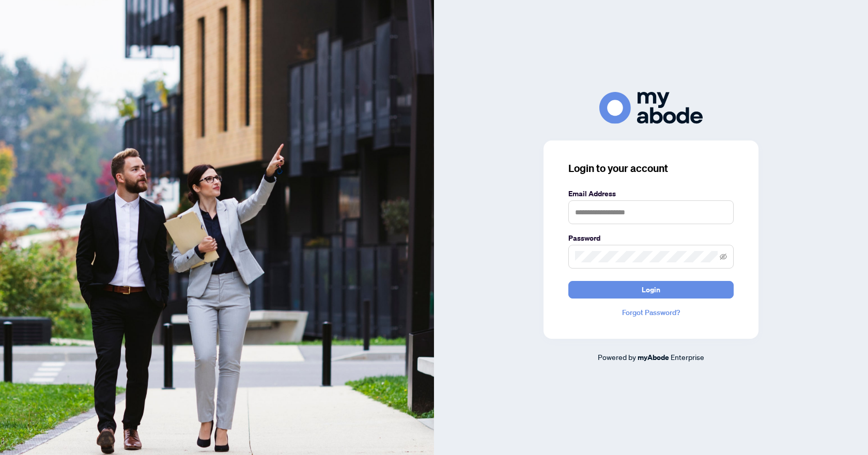 The width and height of the screenshot is (868, 455). I want to click on h3: Login to your account, so click(651, 168).